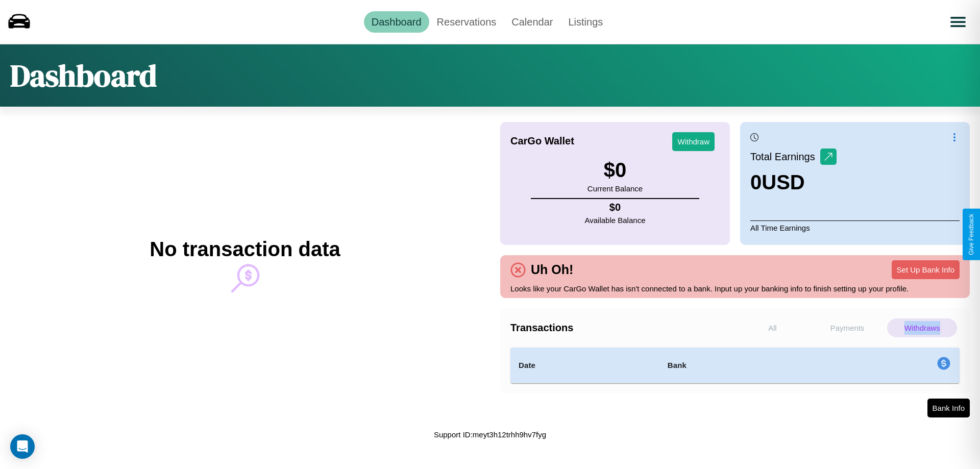  Describe the element at coordinates (466, 22) in the screenshot. I see `a: Reservations` at that location.